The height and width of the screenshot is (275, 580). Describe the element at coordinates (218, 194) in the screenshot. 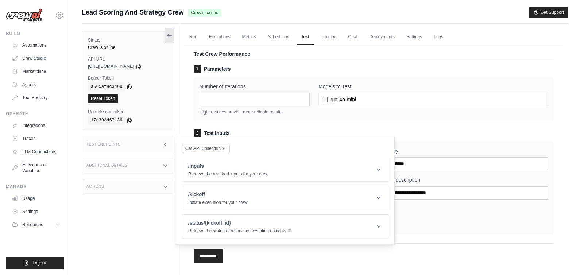

I see `h1: /kickoff` at that location.